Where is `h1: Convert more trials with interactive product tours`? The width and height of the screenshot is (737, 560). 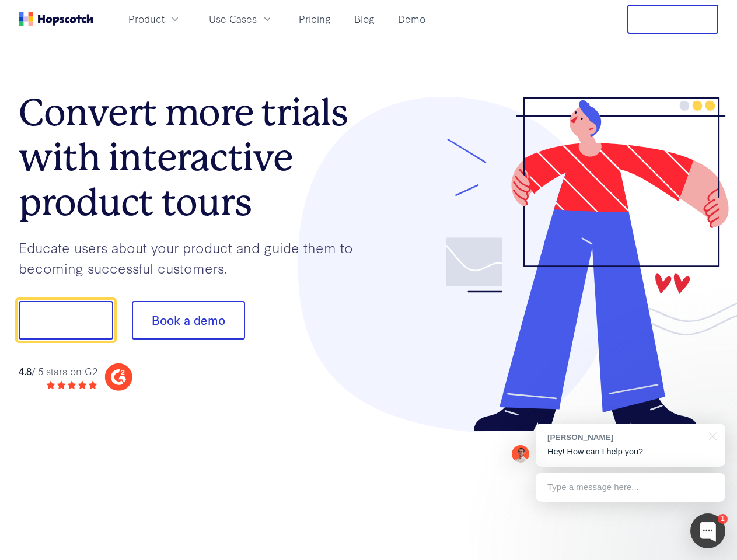 h1: Convert more trials with interactive product tours is located at coordinates (194, 157).